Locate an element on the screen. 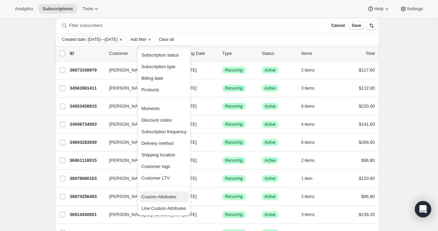 The width and height of the screenshot is (438, 231). span: $268.00 is located at coordinates (367, 142).